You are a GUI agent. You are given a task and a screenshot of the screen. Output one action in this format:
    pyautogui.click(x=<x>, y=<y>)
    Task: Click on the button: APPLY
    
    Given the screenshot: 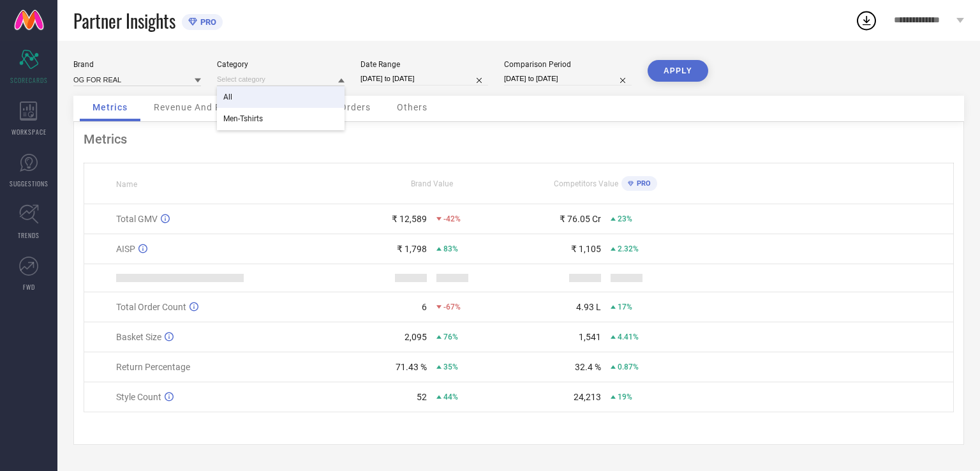 What is the action you would take?
    pyautogui.click(x=678, y=71)
    